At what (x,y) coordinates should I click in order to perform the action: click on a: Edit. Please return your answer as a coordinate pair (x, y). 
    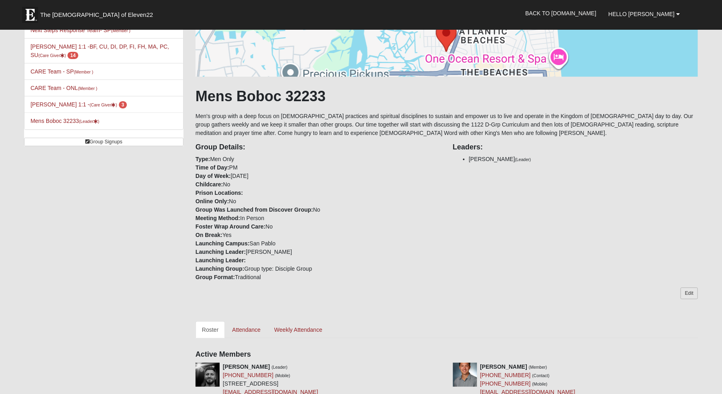
    Looking at the image, I should click on (689, 293).